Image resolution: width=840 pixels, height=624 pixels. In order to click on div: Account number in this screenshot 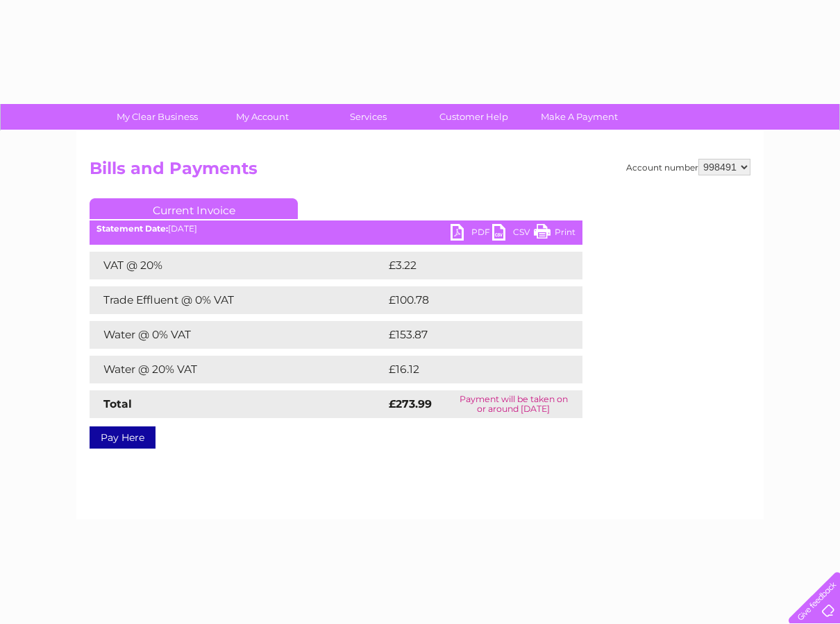, I will do `click(687, 167)`.